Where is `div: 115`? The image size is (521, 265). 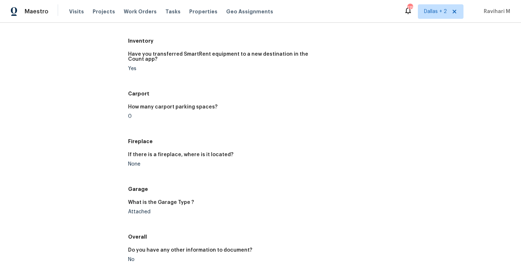
div: 115 is located at coordinates (410, 8).